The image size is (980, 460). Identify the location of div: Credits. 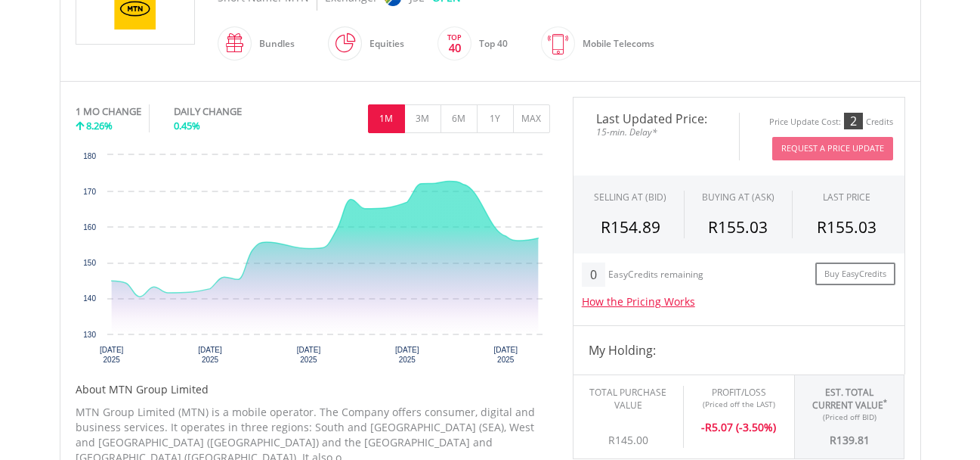
(880, 122).